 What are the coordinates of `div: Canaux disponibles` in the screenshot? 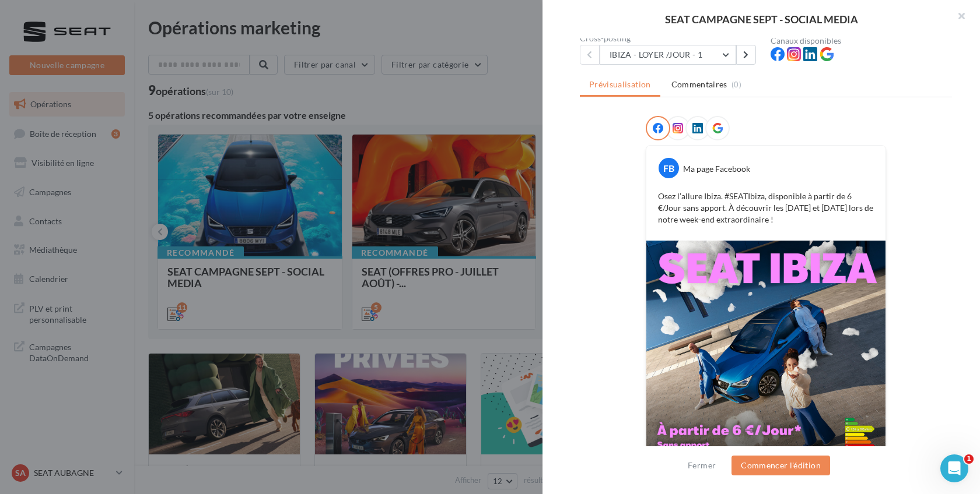 It's located at (861, 41).